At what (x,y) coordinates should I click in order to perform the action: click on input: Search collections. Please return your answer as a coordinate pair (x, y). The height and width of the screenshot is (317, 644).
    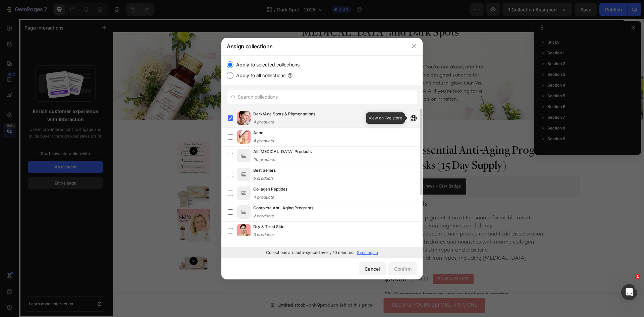
    Looking at the image, I should click on (322, 97).